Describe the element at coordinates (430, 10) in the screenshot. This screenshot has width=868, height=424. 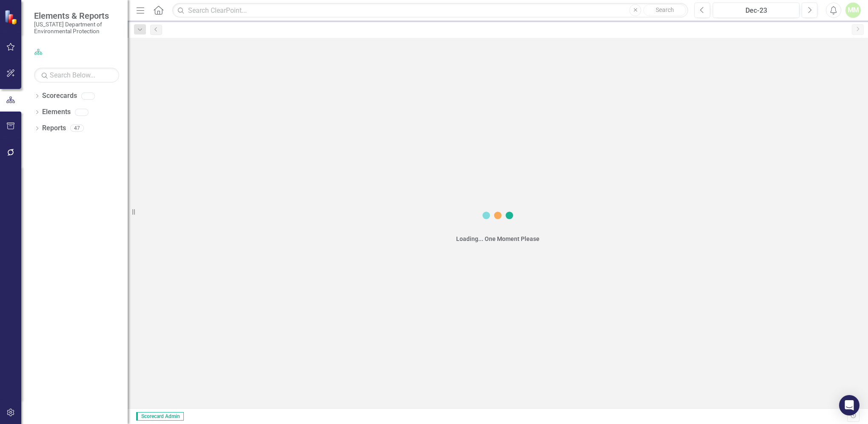
I see `input: Search ClearPoint...` at that location.